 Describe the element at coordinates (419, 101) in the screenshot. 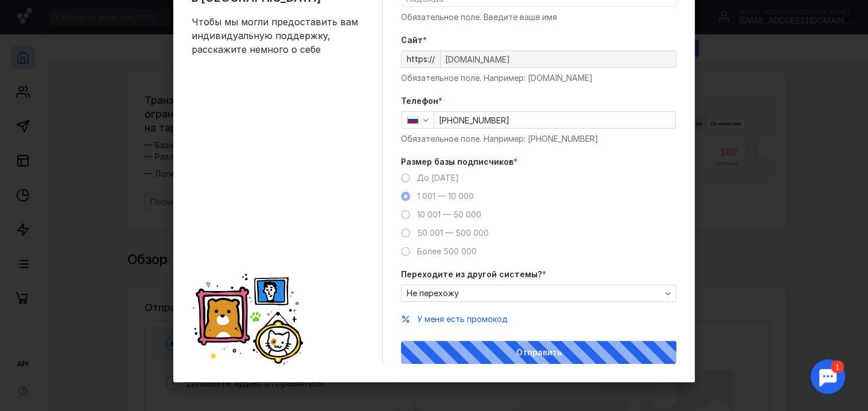

I see `span: Телефон` at that location.